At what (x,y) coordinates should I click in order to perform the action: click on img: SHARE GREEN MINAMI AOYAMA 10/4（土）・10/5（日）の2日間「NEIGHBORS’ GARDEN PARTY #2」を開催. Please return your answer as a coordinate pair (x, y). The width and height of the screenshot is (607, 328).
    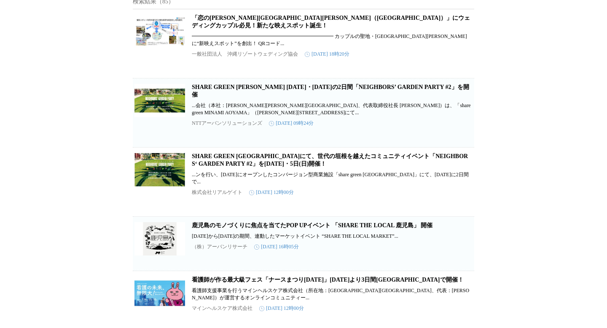
    Looking at the image, I should click on (160, 100).